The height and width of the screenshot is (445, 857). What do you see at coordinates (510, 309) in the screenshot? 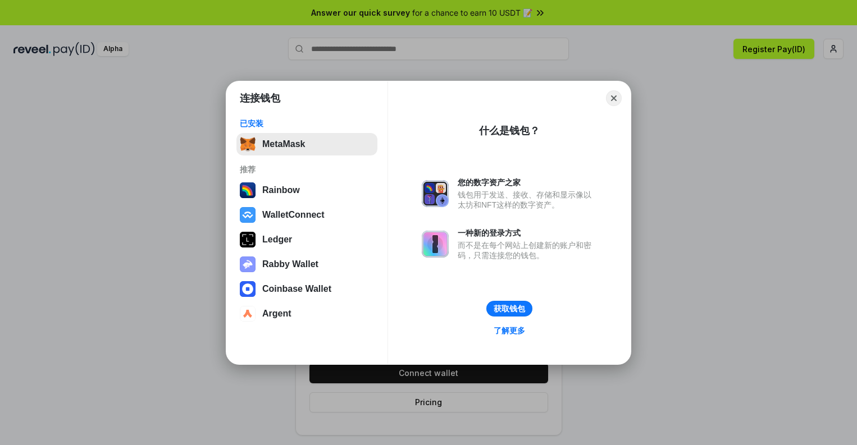
I see `div: 获取钱包` at bounding box center [510, 309].